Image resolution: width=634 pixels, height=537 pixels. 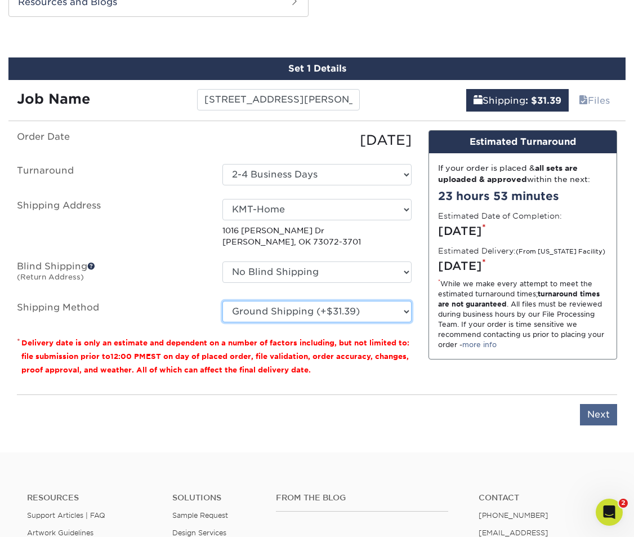 What do you see at coordinates (523, 196) in the screenshot?
I see `div: 23 hours 53 minutes` at bounding box center [523, 196].